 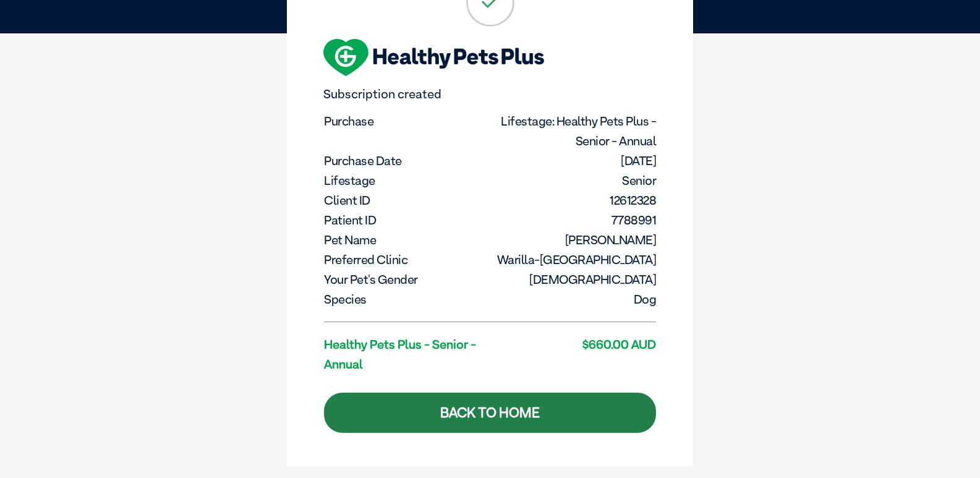 What do you see at coordinates (574, 220) in the screenshot?
I see `dd: 7788991` at bounding box center [574, 220].